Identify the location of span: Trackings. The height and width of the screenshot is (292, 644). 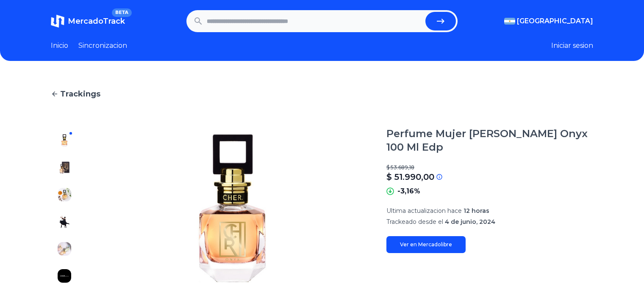
(80, 94).